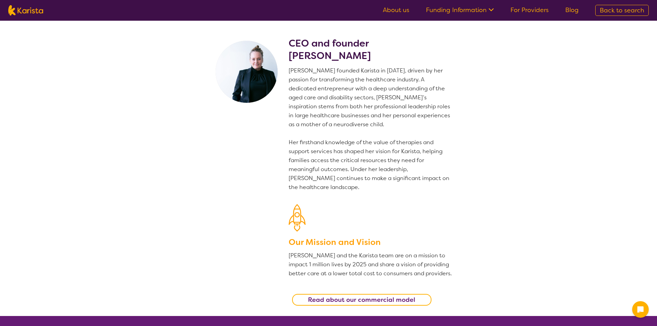 The width and height of the screenshot is (657, 326). Describe the element at coordinates (396, 10) in the screenshot. I see `a: About us` at that location.